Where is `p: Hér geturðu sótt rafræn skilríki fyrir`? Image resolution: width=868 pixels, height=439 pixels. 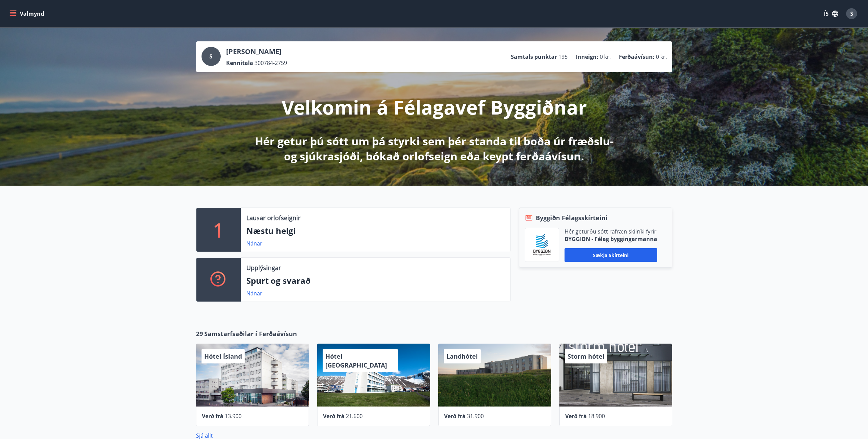 p: Hér geturðu sótt rafræn skilríki fyrir is located at coordinates (611, 231).